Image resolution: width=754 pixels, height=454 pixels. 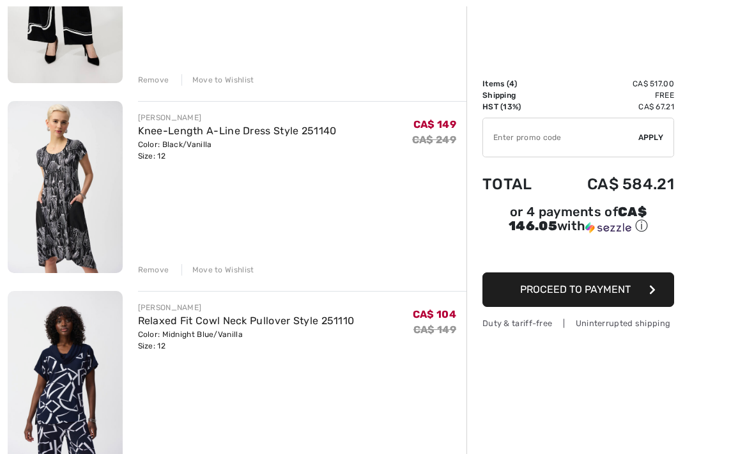 What do you see at coordinates (578, 222) in the screenshot?
I see `div: or 4 payments ofCA$ 146.05withSezzle Click to learn more about Sezzle` at bounding box center [578, 222].